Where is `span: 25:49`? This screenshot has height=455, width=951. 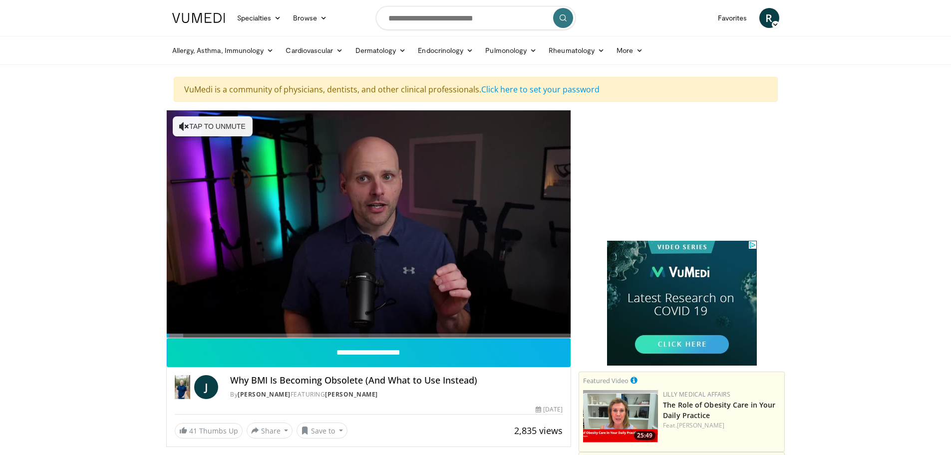 span: 25:49 is located at coordinates (644, 435).